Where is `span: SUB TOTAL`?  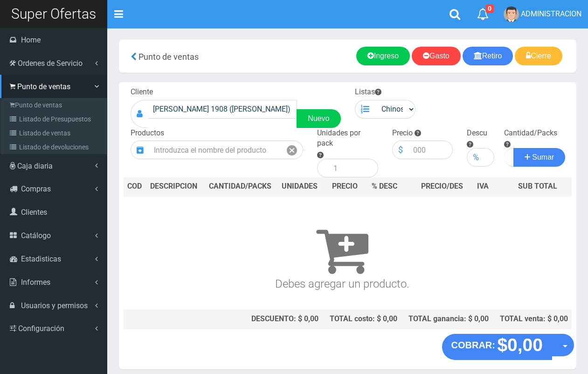
span: SUB TOTAL is located at coordinates (538, 186).